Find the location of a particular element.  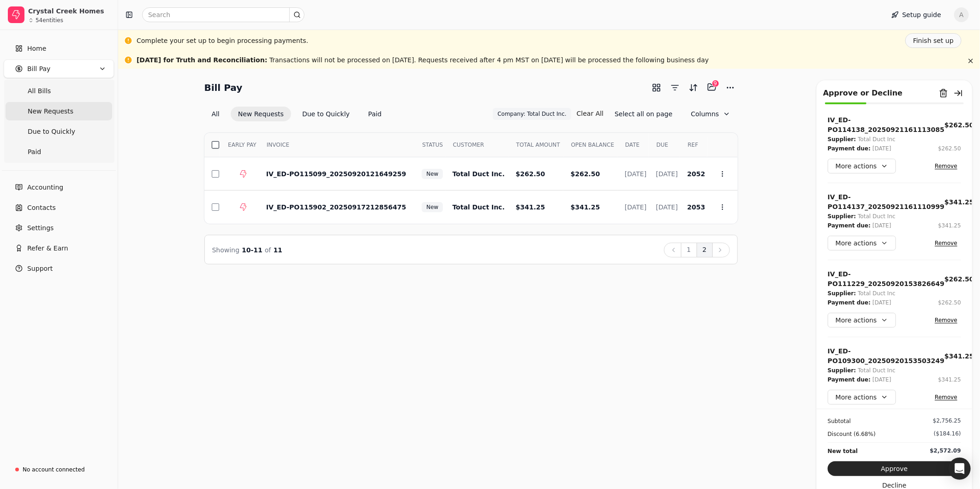

button: Sort is located at coordinates (694, 88).